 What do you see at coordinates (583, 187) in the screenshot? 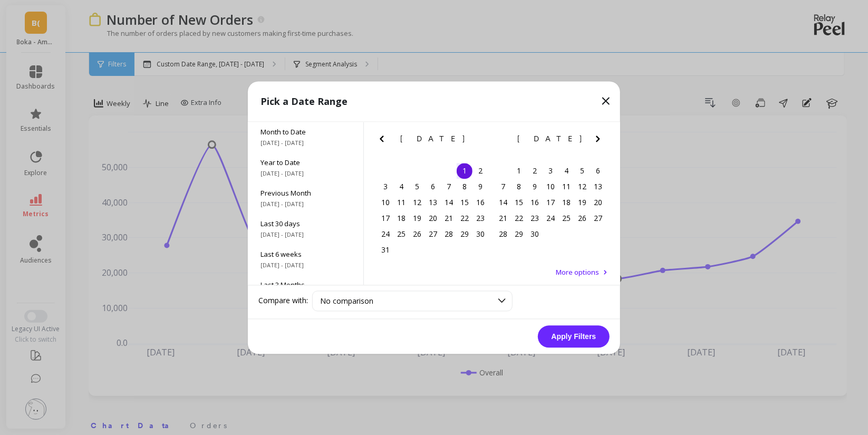
I see `div: Choose Friday, September 12th, 2025` at bounding box center [583, 187].